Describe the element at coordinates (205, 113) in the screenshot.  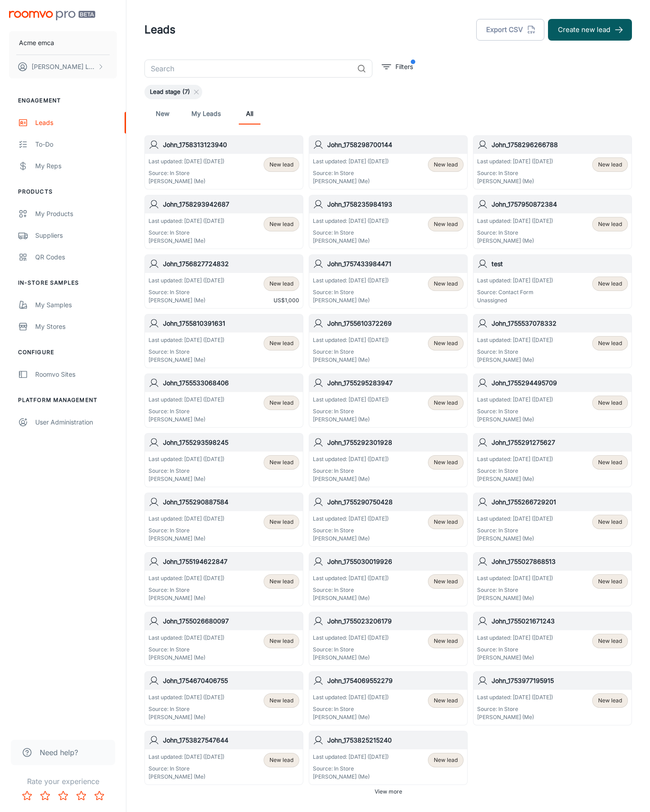
I see `a: My Leads` at that location.